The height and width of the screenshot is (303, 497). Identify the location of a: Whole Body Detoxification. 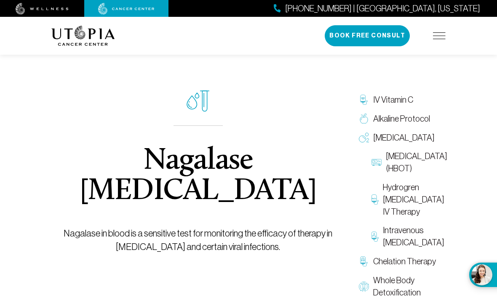
(400, 287).